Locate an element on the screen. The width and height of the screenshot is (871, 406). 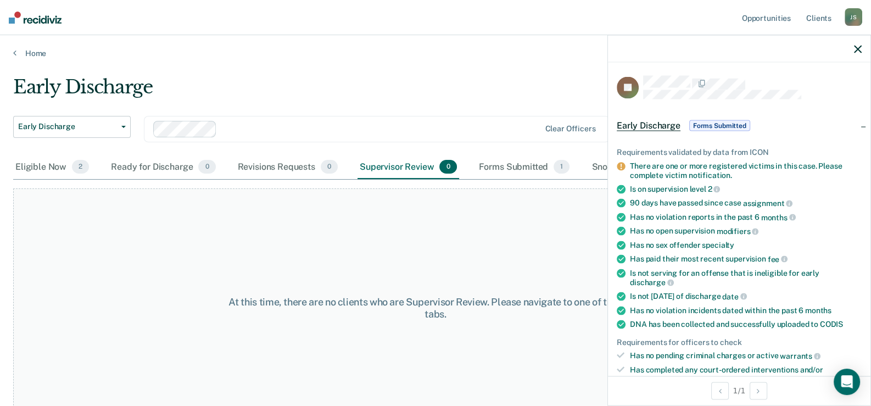
div: Is on supervision level is located at coordinates (746, 189).